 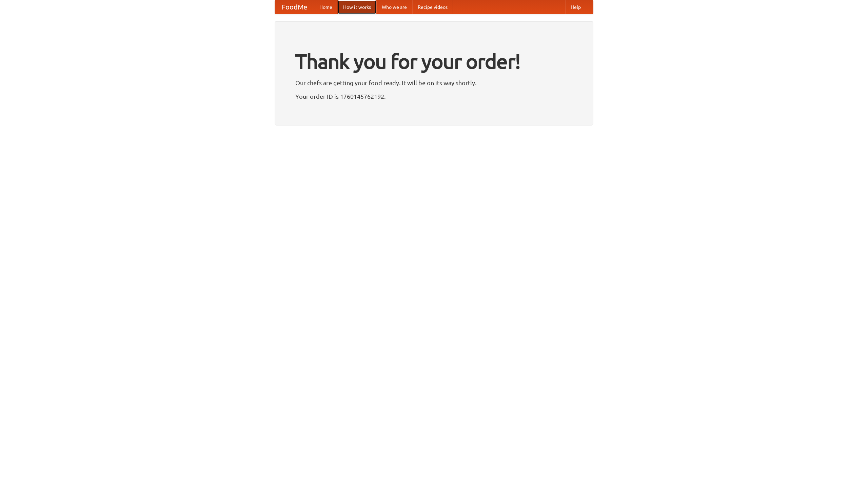 I want to click on a: Help, so click(x=576, y=7).